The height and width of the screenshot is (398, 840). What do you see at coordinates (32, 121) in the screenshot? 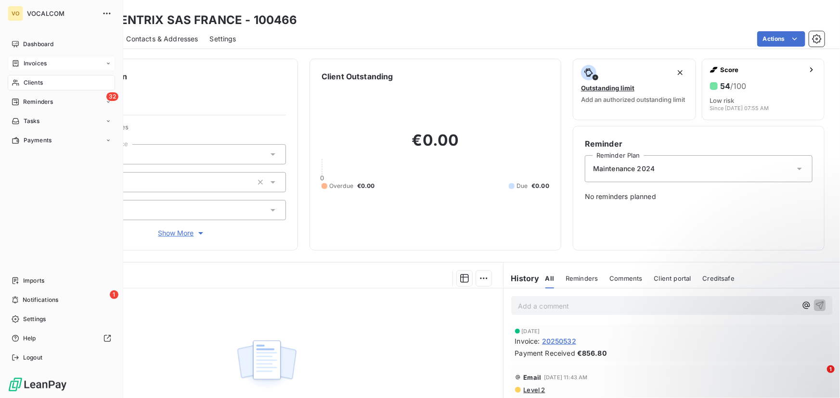
I see `span: Tasks` at bounding box center [32, 121].